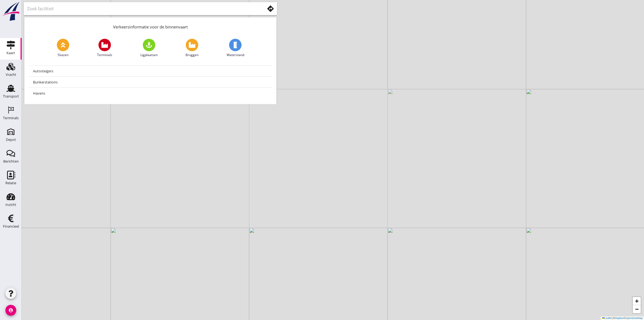  Describe the element at coordinates (151, 82) in the screenshot. I see `div: Bunkerstations` at that location.